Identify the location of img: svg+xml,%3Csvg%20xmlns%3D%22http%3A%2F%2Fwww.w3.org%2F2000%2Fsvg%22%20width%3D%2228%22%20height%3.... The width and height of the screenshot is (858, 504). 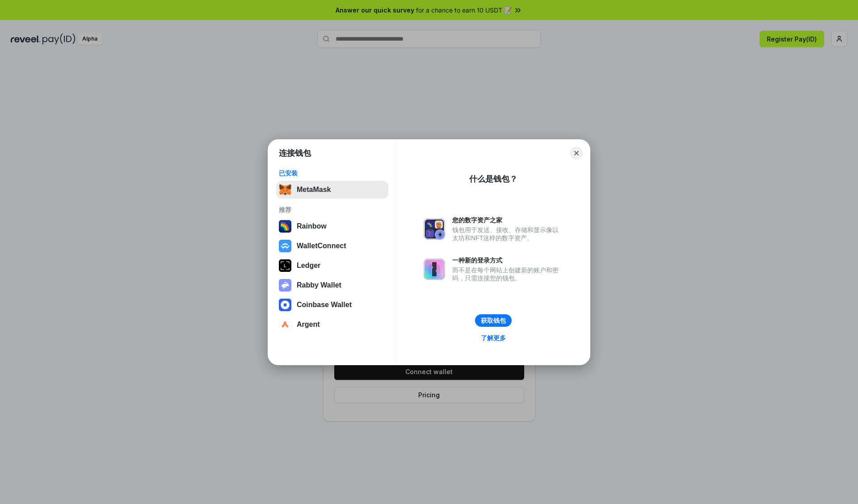
(285, 266).